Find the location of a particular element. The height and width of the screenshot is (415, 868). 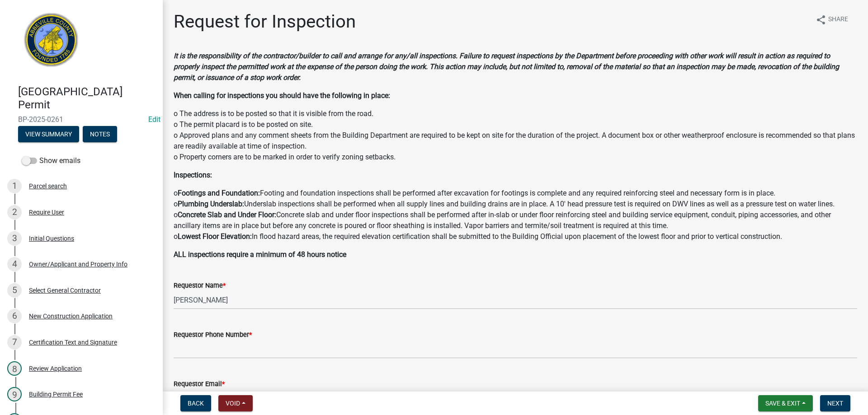

div: Select General Contractor is located at coordinates (64, 290).